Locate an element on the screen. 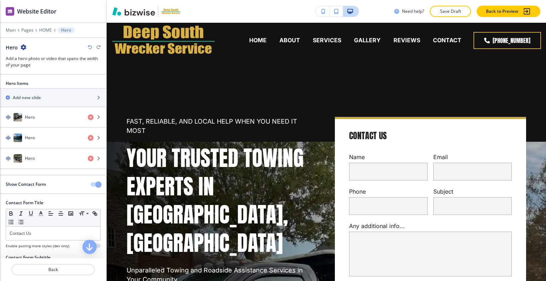 Image resolution: width=546 pixels, height=281 pixels. button: Pages is located at coordinates (27, 30).